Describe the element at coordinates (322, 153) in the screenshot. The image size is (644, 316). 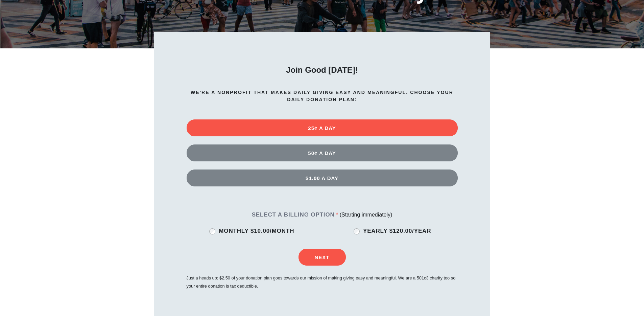
I see `button: 50¢ A DAY` at that location.